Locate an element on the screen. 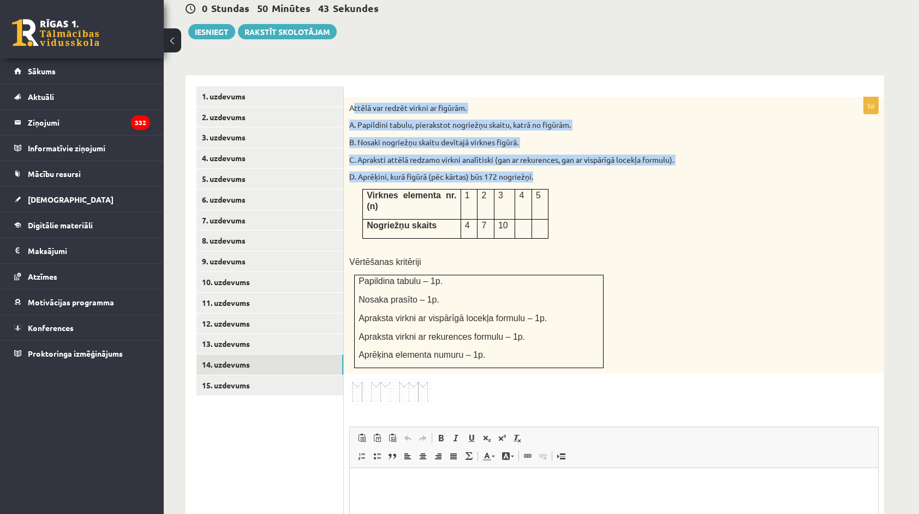 This screenshot has height=514, width=919. a: Paste (Ctrl+V) is located at coordinates (362, 438).